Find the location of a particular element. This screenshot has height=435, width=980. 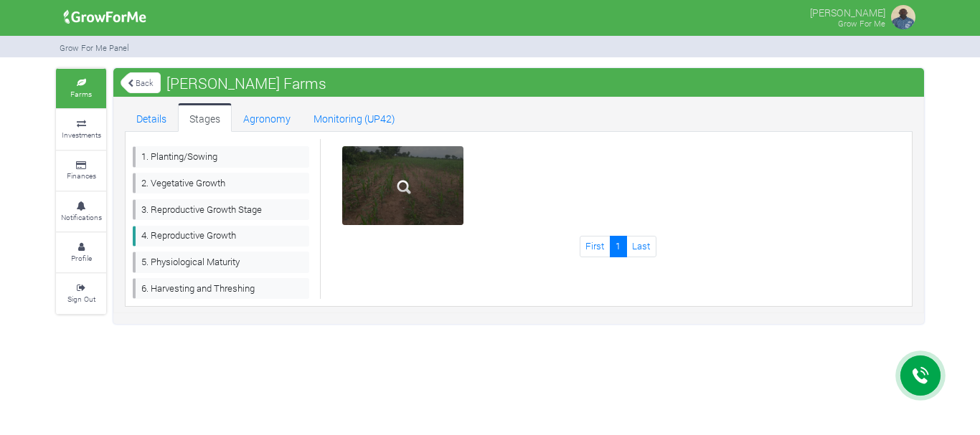

a: Profile is located at coordinates (81, 252).